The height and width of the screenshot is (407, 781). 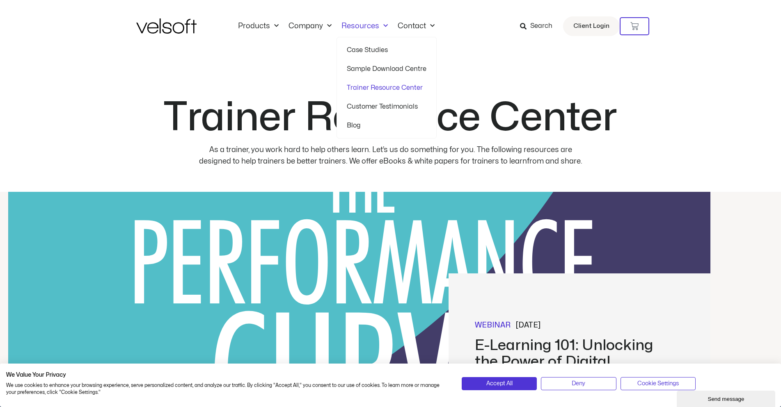 I want to click on a: Search, so click(x=539, y=26).